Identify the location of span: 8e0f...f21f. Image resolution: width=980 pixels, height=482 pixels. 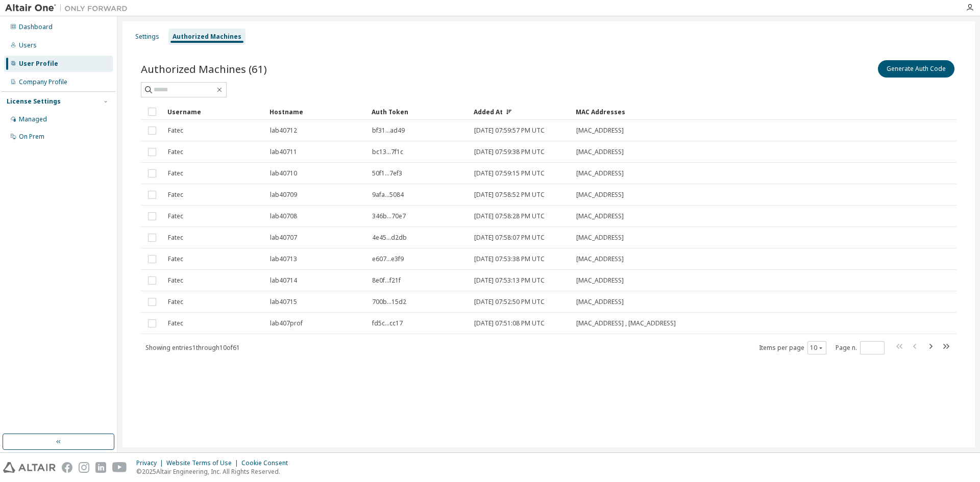
(386, 280).